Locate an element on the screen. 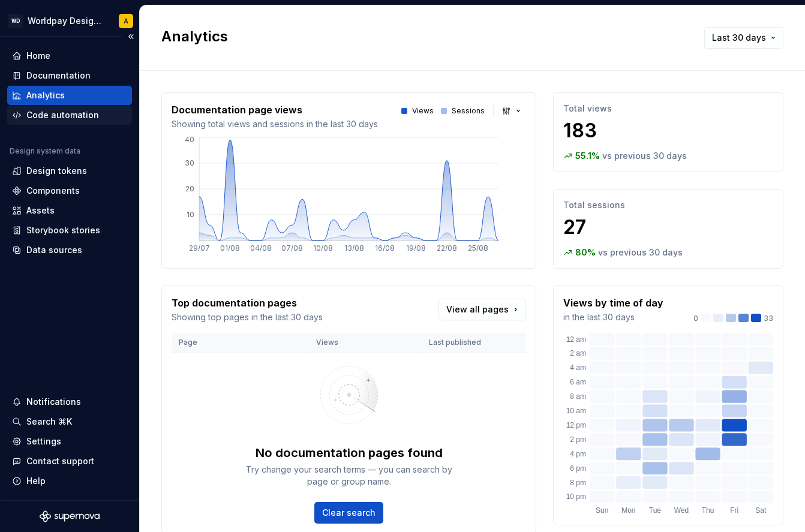  div: No documentation pages found is located at coordinates (349, 453).